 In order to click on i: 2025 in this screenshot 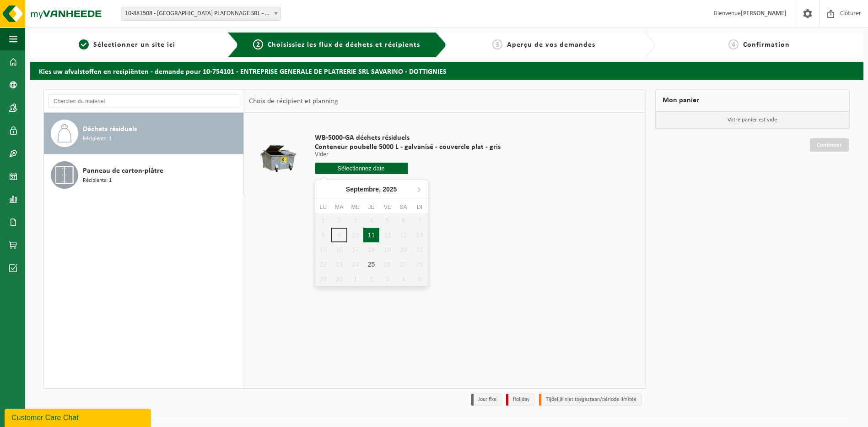, I will do `click(390, 189)`.